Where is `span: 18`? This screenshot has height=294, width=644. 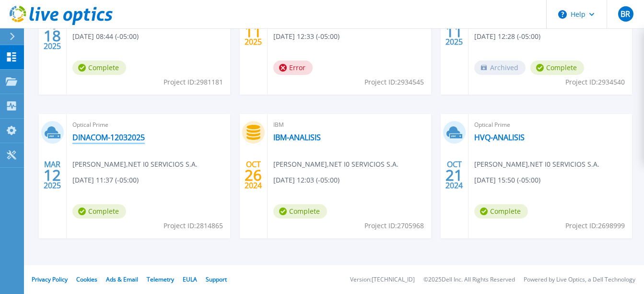
span: 18 is located at coordinates (52, 35).